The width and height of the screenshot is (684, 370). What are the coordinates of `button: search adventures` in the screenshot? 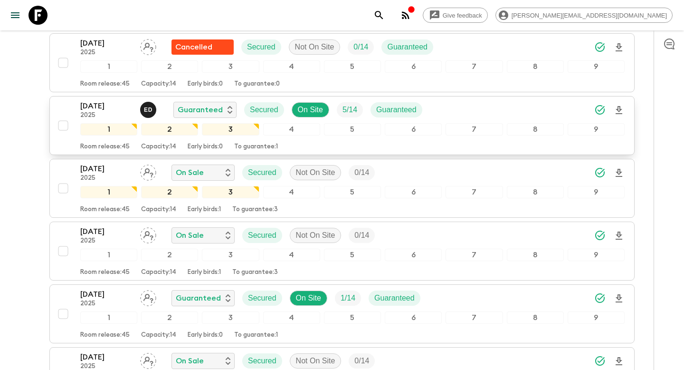 It's located at (379, 15).